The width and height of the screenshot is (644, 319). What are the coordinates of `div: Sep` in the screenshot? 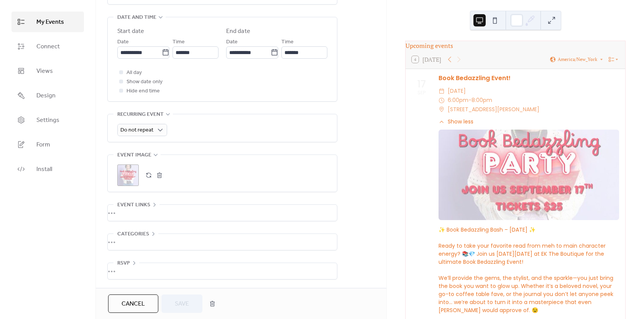 It's located at (422, 93).